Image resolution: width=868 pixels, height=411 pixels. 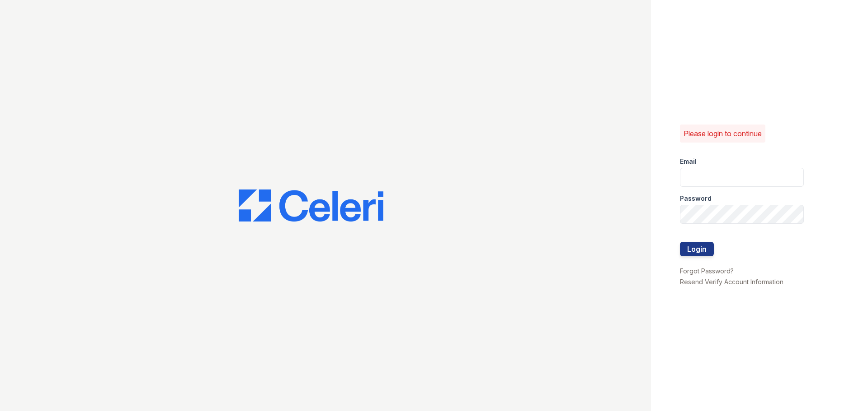 What do you see at coordinates (706, 271) in the screenshot?
I see `a: Forgot Password?` at bounding box center [706, 271].